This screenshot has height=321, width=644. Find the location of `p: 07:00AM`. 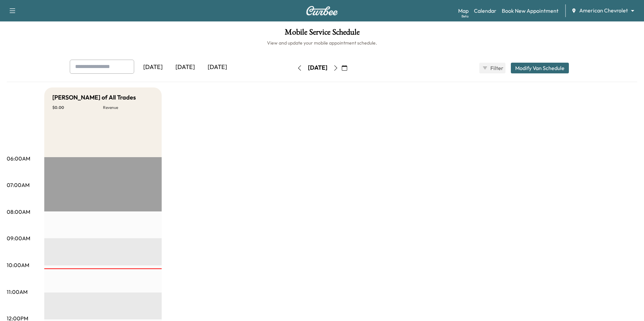

p: 07:00AM is located at coordinates (18, 185).